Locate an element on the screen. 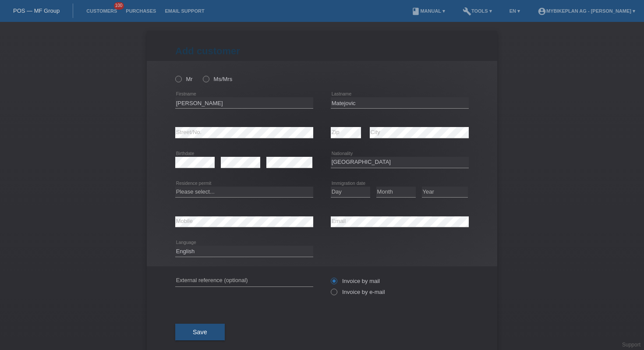  i: book is located at coordinates (416, 11).